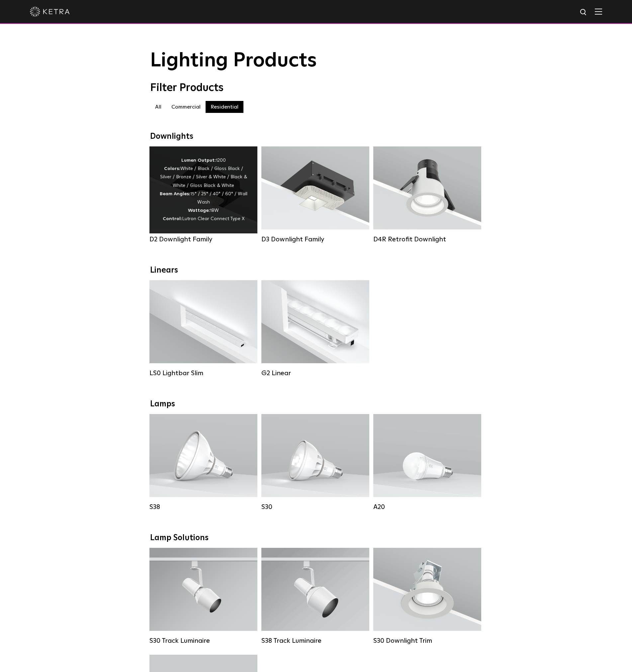  What do you see at coordinates (315, 507) in the screenshot?
I see `div: S30` at bounding box center [315, 507].